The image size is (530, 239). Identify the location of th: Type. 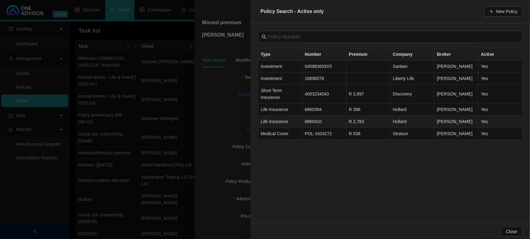
(280, 54).